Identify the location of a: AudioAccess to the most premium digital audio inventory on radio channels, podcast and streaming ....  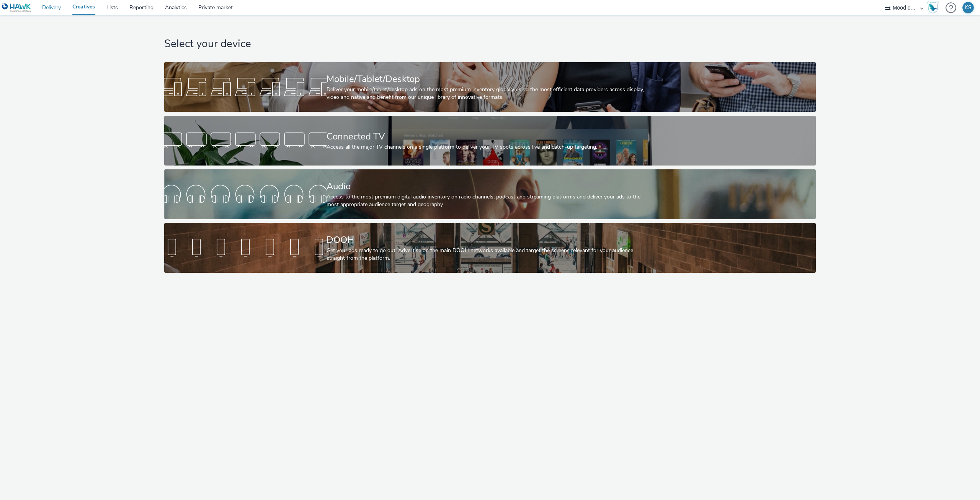
(490, 194).